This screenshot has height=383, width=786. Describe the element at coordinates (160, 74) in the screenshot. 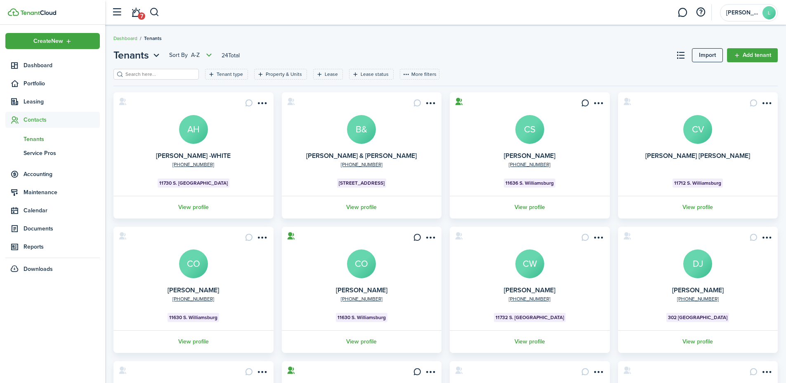

I see `input: Search here...` at that location.